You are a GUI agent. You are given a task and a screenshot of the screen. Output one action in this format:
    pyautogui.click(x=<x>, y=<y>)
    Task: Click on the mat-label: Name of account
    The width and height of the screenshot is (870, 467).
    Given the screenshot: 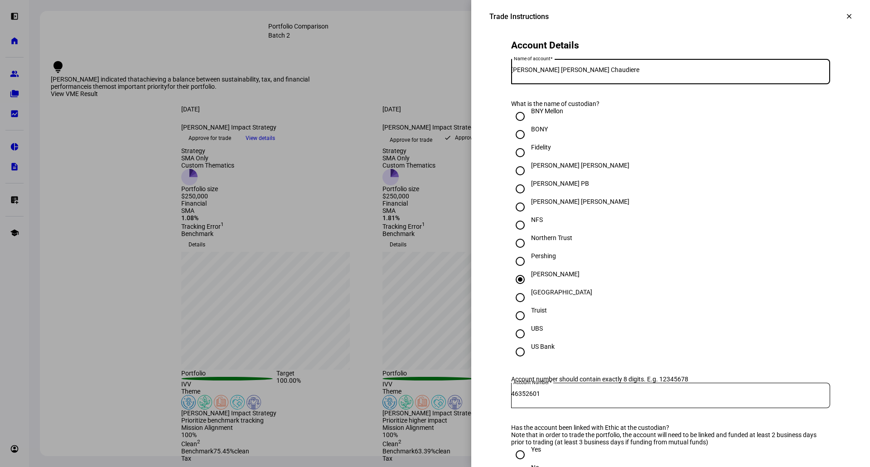 What is the action you would take?
    pyautogui.click(x=532, y=58)
    